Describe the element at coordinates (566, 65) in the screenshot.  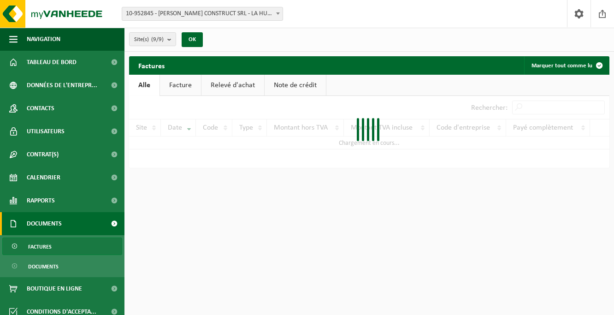
I see `button: Marquer tout comme lu` at that location.